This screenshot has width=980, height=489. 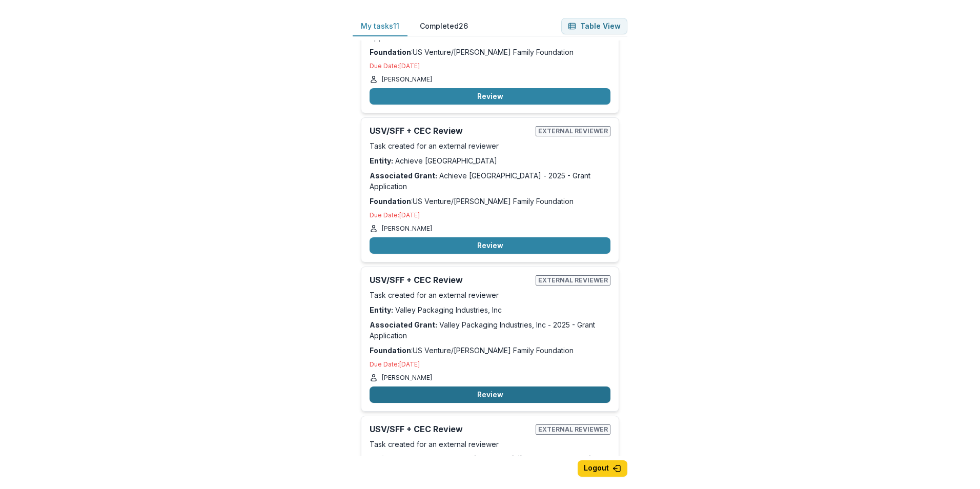 What do you see at coordinates (602, 469) in the screenshot?
I see `button: Logout` at bounding box center [602, 469].